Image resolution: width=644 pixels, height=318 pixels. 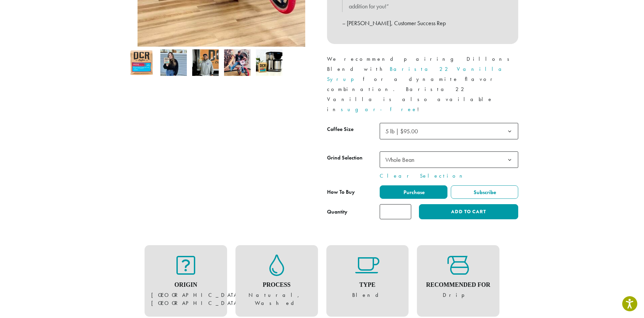 What do you see at coordinates (368, 277) in the screenshot?
I see `figure: Blend` at bounding box center [368, 277].